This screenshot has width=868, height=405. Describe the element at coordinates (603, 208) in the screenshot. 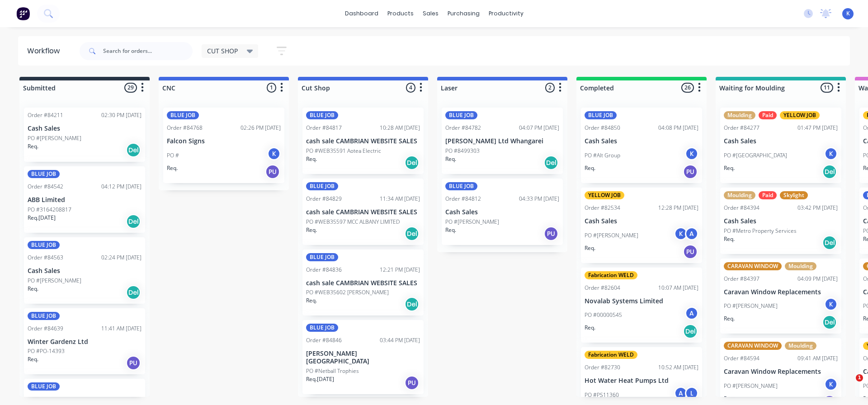

I see `div: Order #82534` at that location.